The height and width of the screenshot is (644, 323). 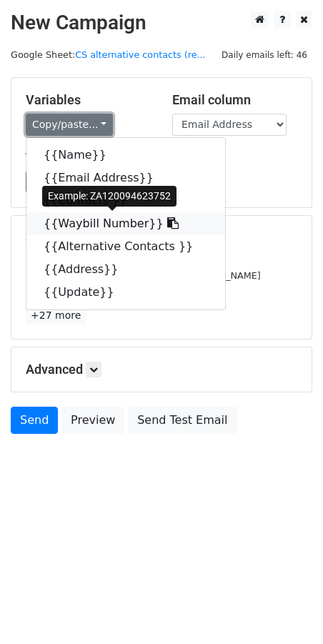 What do you see at coordinates (161, 23) in the screenshot?
I see `h2: New Campaign` at bounding box center [161, 23].